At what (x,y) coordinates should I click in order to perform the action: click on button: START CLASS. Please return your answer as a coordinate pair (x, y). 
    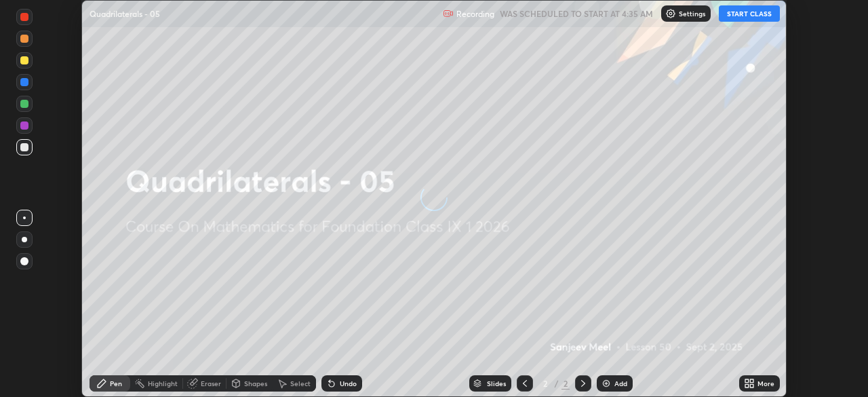
    Looking at the image, I should click on (749, 14).